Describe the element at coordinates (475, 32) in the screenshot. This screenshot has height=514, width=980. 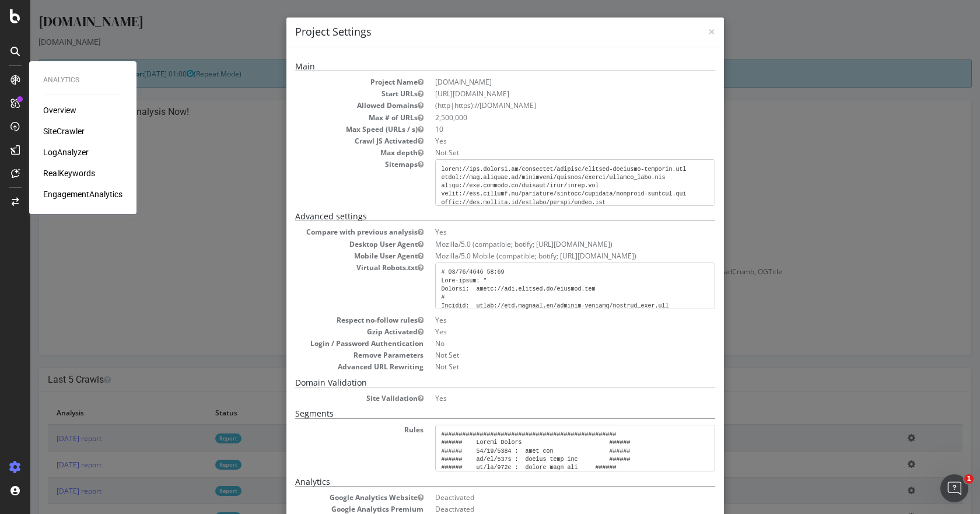
I see `h4: Project Settings` at that location.